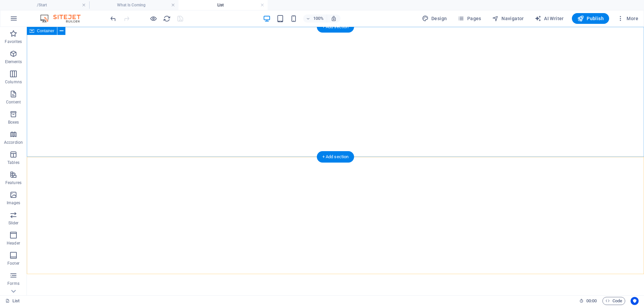  Describe the element at coordinates (13, 283) in the screenshot. I see `p: Forms` at that location.